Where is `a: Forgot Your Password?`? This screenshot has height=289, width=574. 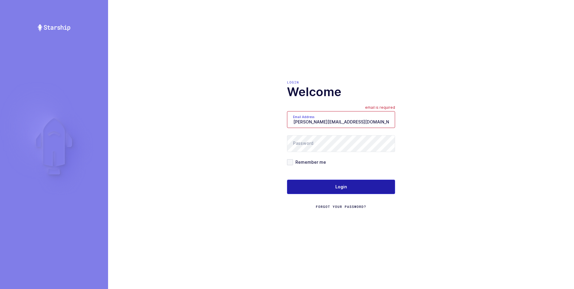 a: Forgot Your Password? is located at coordinates (341, 207).